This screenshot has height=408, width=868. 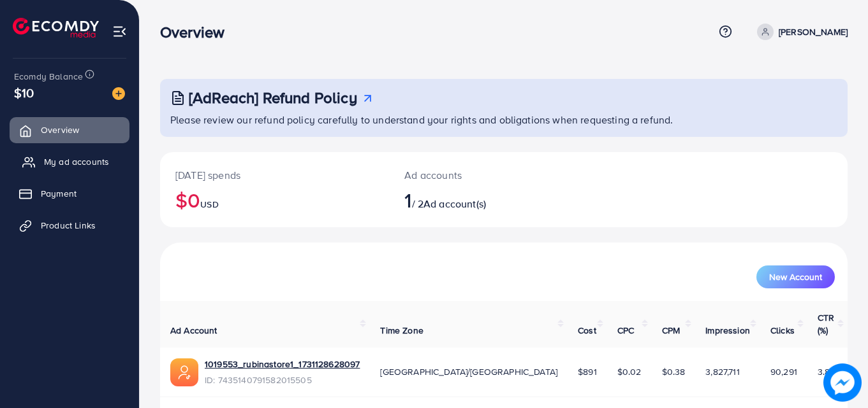 I want to click on span: CPM, so click(x=671, y=331).